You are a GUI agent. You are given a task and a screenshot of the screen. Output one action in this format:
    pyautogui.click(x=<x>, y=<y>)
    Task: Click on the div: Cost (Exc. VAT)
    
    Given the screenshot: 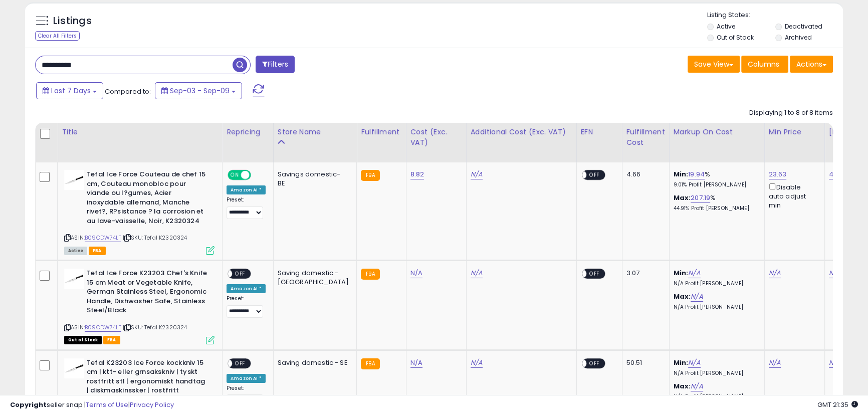 What is the action you would take?
    pyautogui.click(x=436, y=137)
    